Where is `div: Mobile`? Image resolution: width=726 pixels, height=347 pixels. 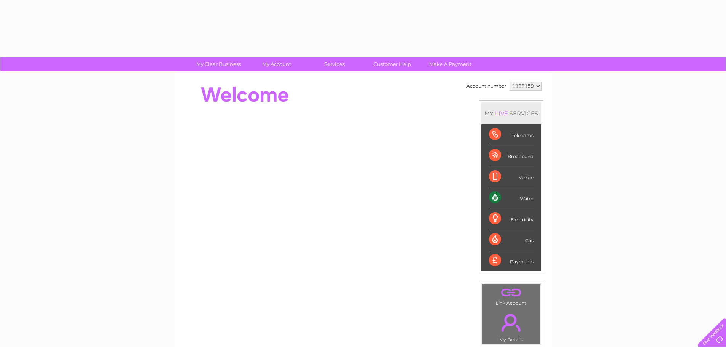 div: Mobile is located at coordinates (511, 177).